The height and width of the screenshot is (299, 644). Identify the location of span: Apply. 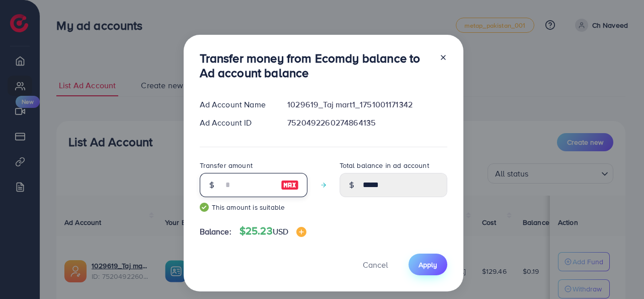
(428, 265).